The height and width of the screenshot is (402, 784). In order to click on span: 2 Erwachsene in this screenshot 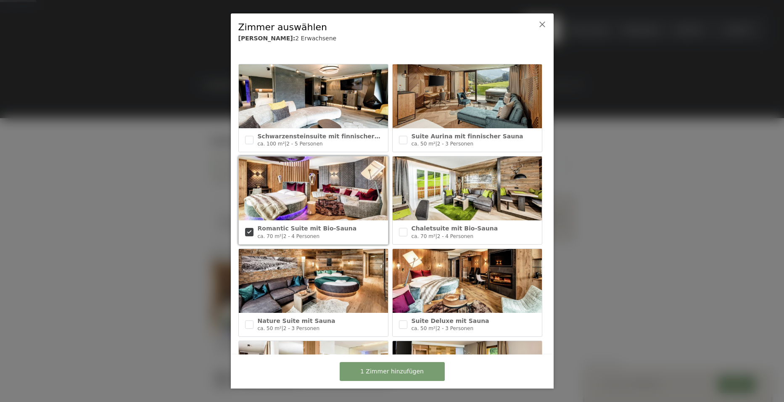, I will do `click(316, 38)`.